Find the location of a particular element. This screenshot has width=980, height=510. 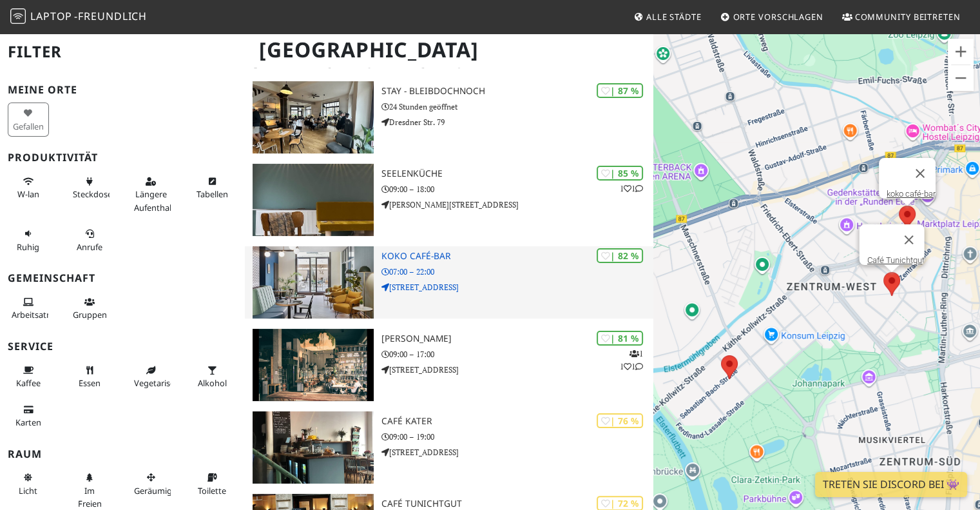

button: Arbeitsatmosphäre is located at coordinates (28, 308).